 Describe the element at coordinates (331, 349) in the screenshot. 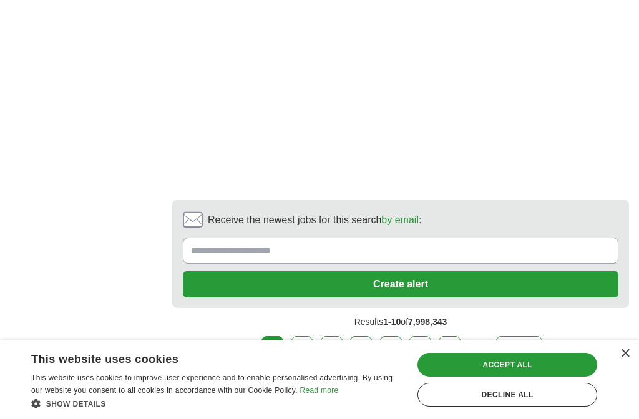

I see `a: 3` at that location.